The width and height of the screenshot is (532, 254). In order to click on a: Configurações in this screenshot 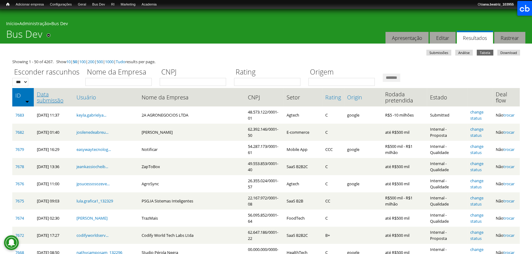, I will do `click(61, 5)`.